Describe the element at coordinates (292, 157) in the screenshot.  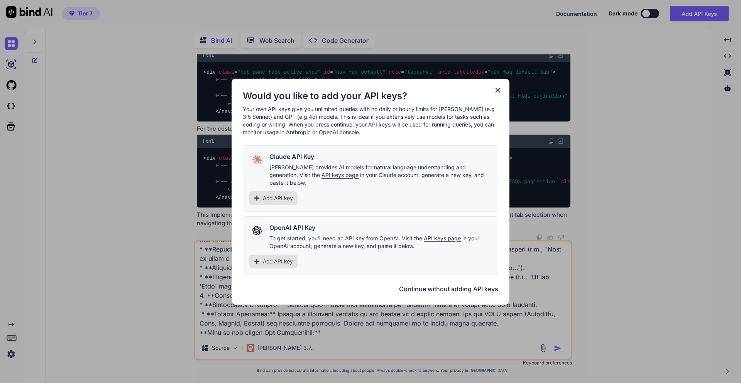
I see `h2: Claude API Key` at that location.